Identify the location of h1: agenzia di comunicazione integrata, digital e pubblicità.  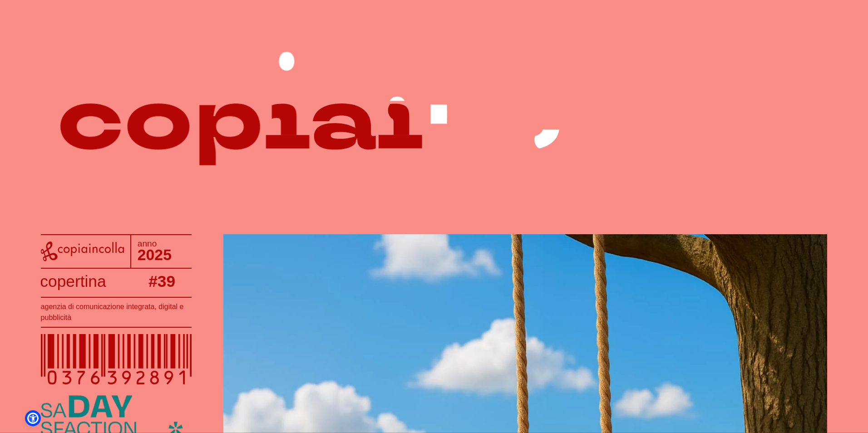
(116, 312).